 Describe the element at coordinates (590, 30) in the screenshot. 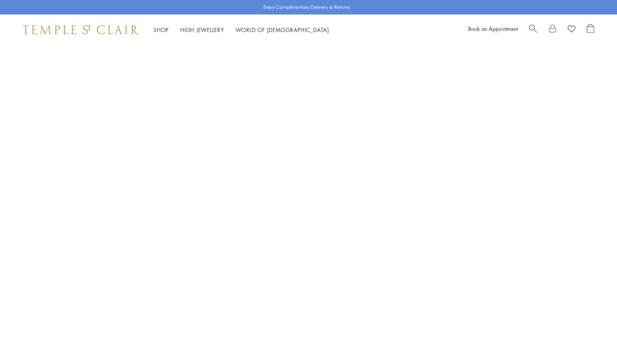

I see `a: Open Shopping Bag` at that location.